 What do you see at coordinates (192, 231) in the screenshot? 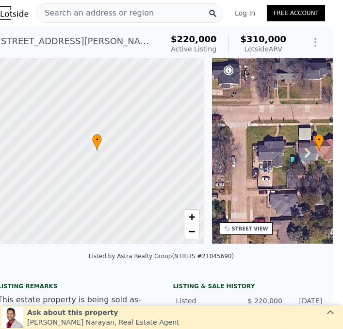
I see `a: Zoom out` at bounding box center [192, 231].